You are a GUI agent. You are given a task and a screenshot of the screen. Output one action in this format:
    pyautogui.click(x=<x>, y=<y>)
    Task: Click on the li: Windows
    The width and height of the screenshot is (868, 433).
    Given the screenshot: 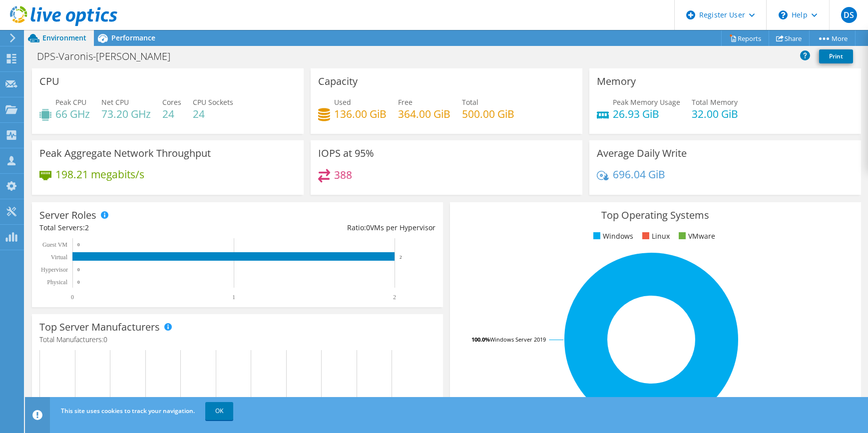 What is the action you would take?
    pyautogui.click(x=612, y=236)
    